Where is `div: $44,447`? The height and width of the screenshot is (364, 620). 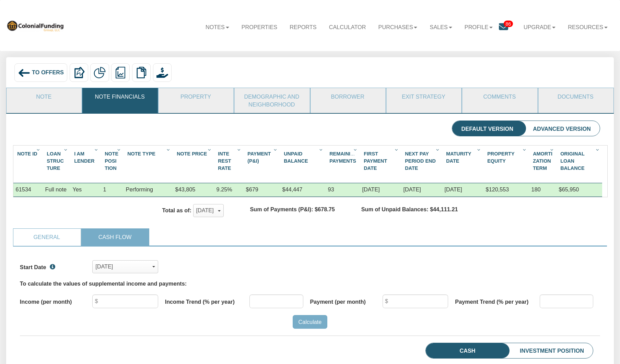 div: $44,447 is located at coordinates (303, 190).